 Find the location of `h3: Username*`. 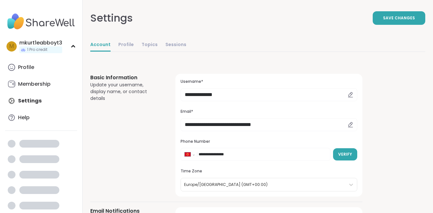

h3: Username* is located at coordinates (269, 82).